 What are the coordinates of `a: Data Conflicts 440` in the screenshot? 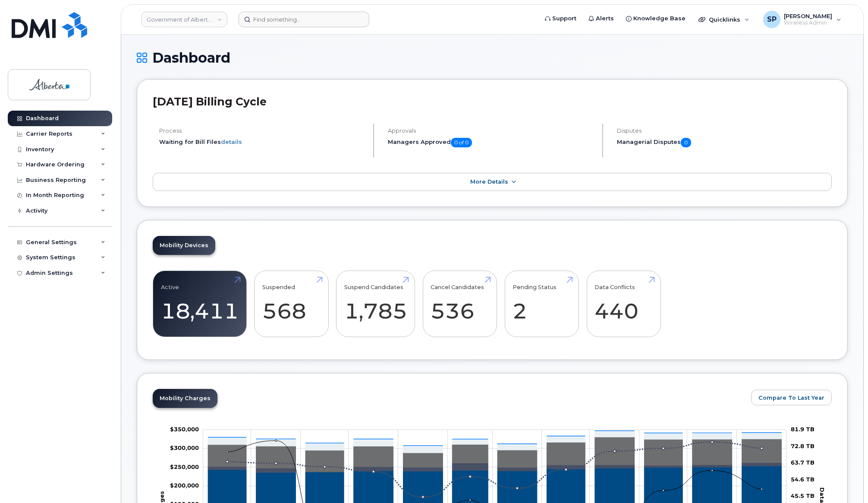 It's located at (624, 303).